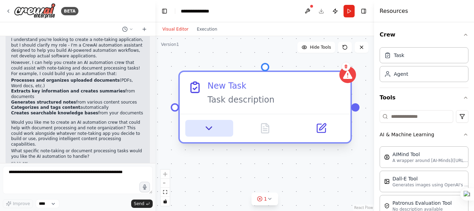  Describe the element at coordinates (18, 204) in the screenshot. I see `button: Improve` at that location.